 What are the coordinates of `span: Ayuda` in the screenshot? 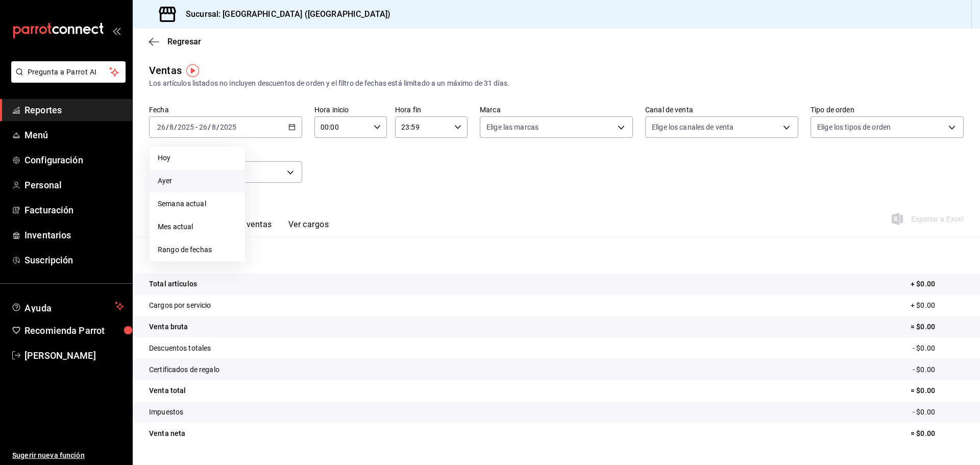 It's located at (67, 306).